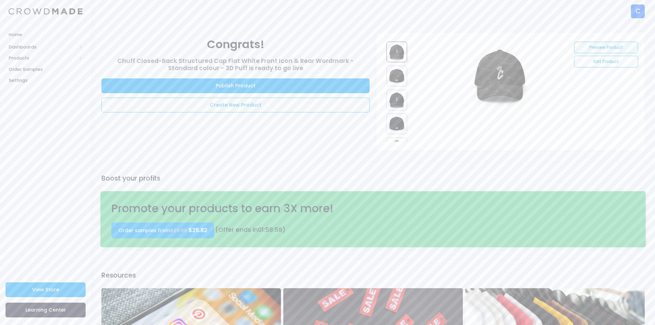 This screenshot has height=325, width=655. Describe the element at coordinates (236, 105) in the screenshot. I see `a: Create New Product` at that location.